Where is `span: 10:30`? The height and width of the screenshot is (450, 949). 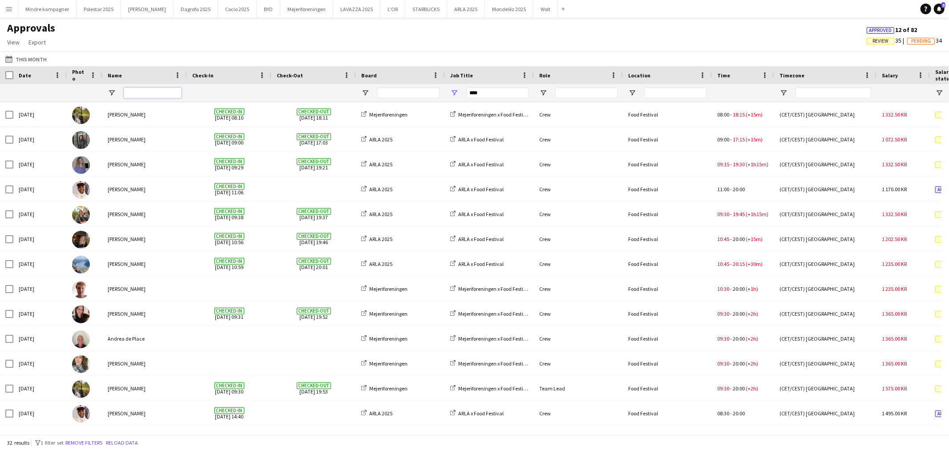 span: 10:30 is located at coordinates (723, 289).